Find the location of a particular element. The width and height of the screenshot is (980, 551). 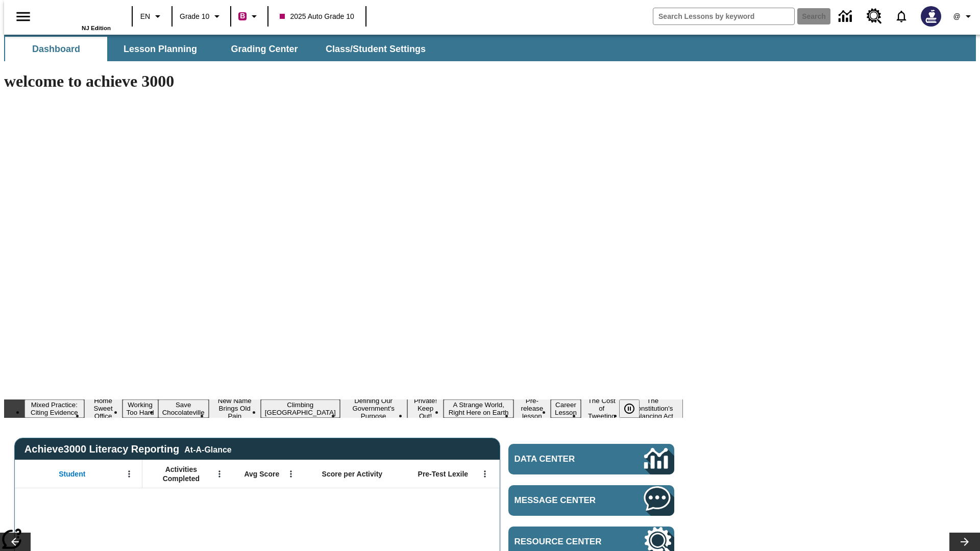

button: Slide 5 New Name Brings Old Pain is located at coordinates (235, 408).